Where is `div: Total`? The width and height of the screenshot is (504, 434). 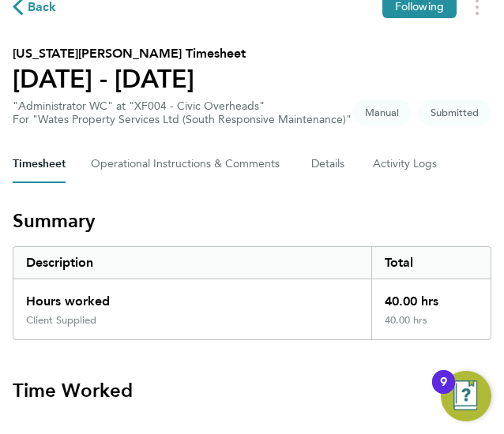 div: Total is located at coordinates (430, 263).